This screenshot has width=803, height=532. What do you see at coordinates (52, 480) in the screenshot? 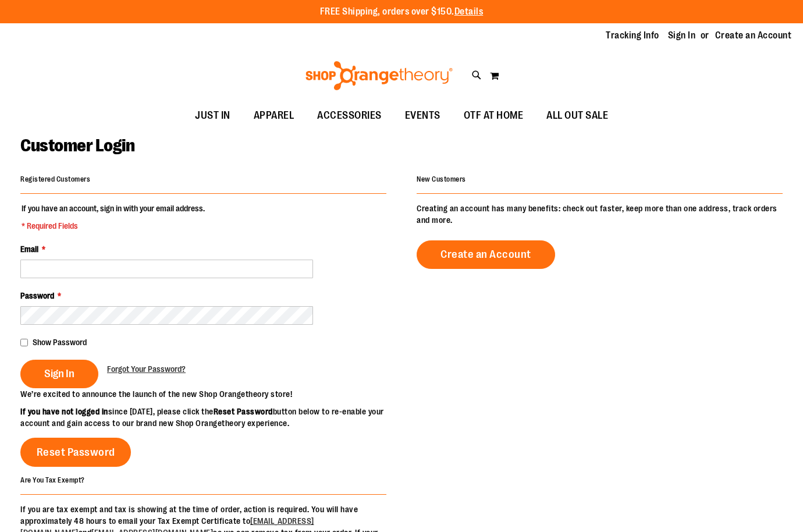
I see `strong: Are You Tax Exempt?` at bounding box center [52, 480].